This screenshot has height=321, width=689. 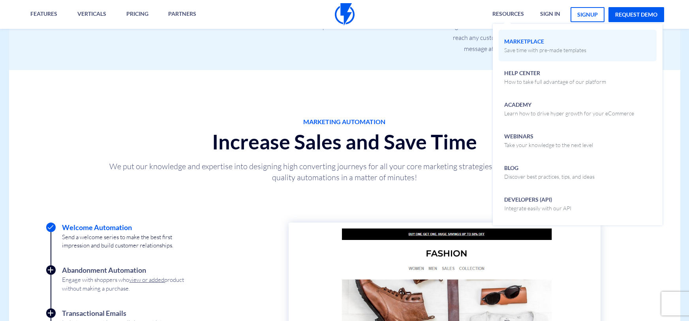 I want to click on span: Webinars, so click(x=549, y=139).